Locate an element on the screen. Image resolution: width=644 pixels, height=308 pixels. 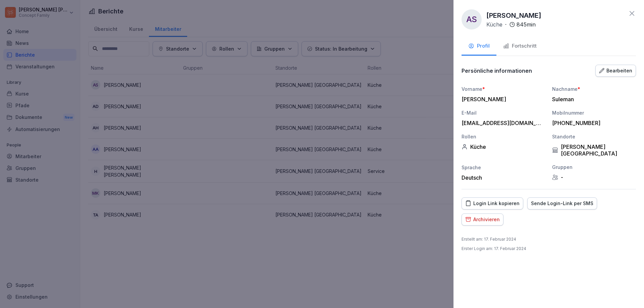
div: Gruppen is located at coordinates (594, 167).